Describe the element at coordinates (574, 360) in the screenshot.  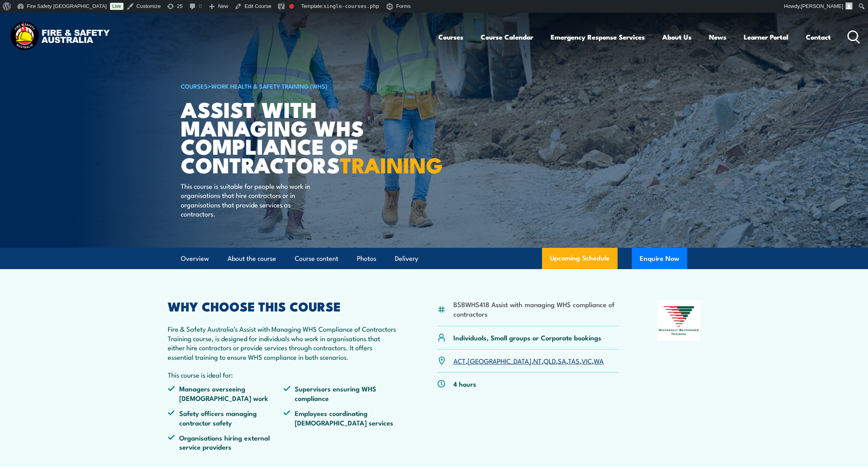
I see `a: TAS` at that location.